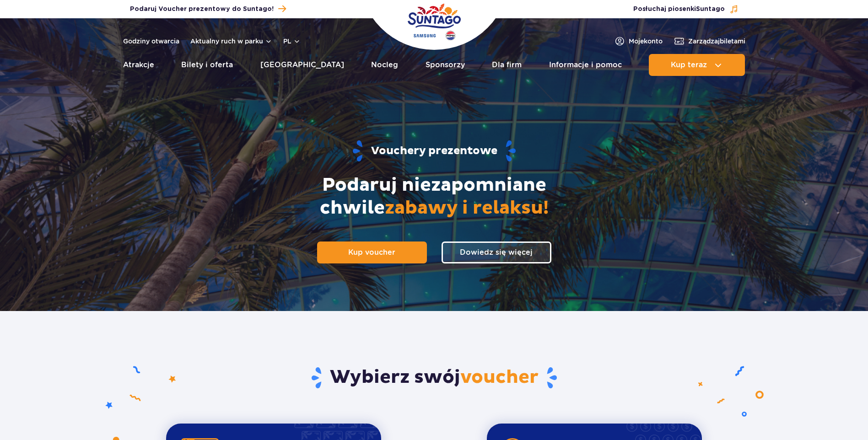  Describe the element at coordinates (207, 65) in the screenshot. I see `a: Bilety i oferta` at that location.